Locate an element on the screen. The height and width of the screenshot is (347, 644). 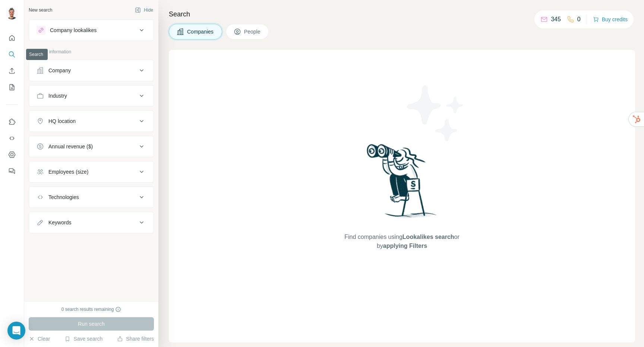
button: Company lookalikes is located at coordinates (92, 30).